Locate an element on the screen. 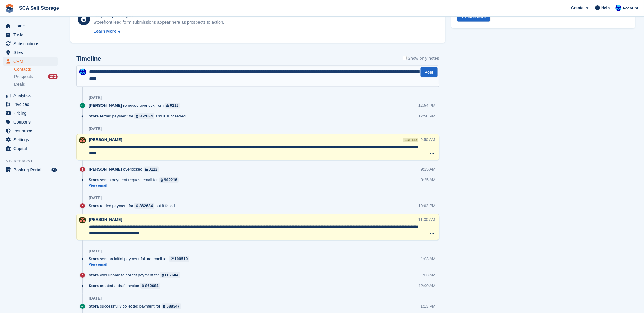  span: Booking Portal is located at coordinates (32, 170).